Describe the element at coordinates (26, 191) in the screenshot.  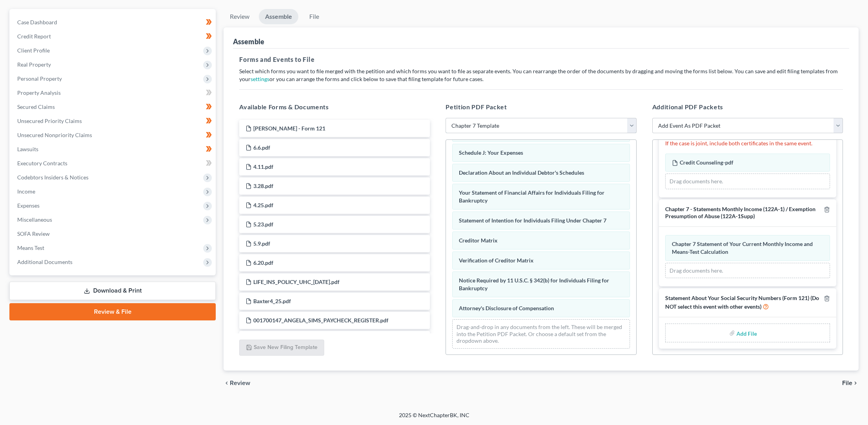
I see `span: Income` at that location.